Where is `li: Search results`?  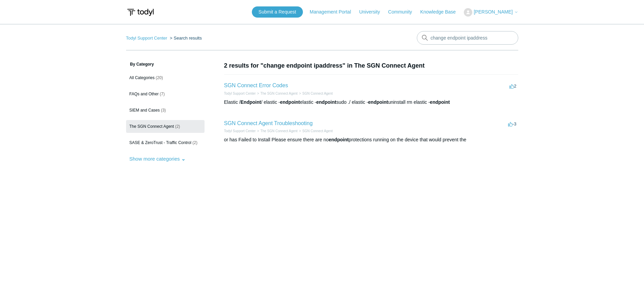 li: Search results is located at coordinates (185, 38).